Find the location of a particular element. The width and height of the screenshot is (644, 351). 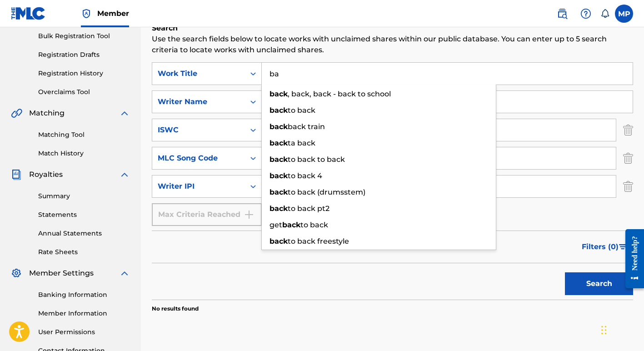

span: ta back is located at coordinates (301, 143).